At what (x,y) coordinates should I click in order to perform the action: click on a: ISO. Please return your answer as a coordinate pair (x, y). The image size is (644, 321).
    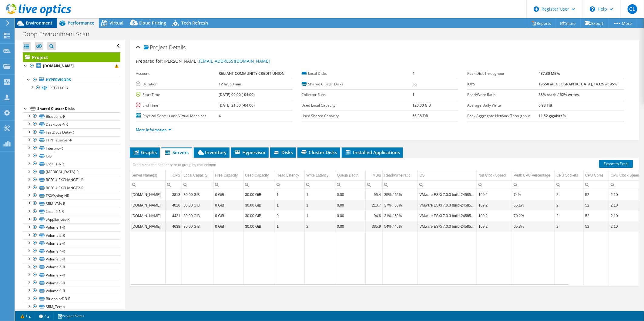
    Looking at the image, I should click on (72, 156).